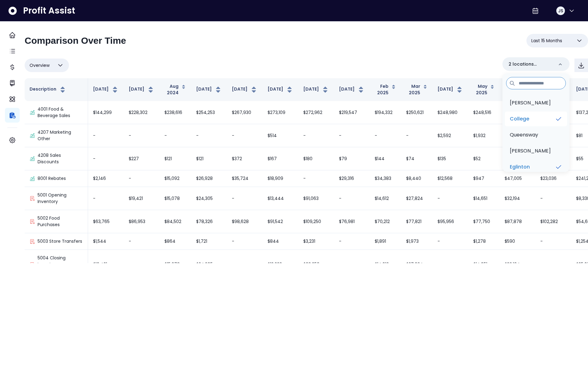 The height and width of the screenshot is (386, 588). What do you see at coordinates (245, 112) in the screenshot?
I see `td: $267,930` at bounding box center [245, 112].